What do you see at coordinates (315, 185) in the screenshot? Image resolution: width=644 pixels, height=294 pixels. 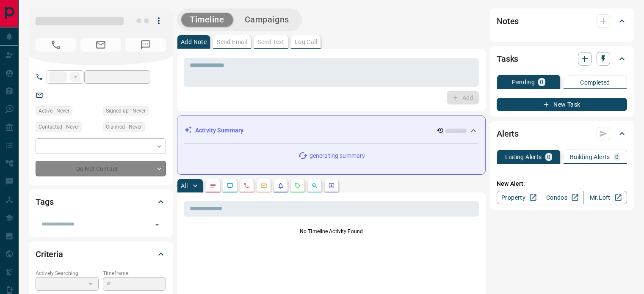 I see `svg: Opportunities` at bounding box center [315, 185].